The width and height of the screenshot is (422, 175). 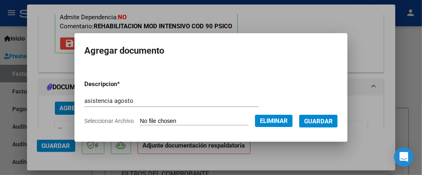 I want to click on div: Open Intercom Messenger, so click(x=404, y=157).